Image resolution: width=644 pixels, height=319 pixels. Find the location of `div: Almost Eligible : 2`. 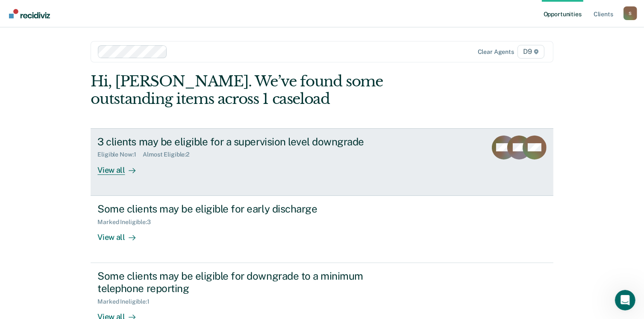

div: Almost Eligible : 2 is located at coordinates (169, 154).